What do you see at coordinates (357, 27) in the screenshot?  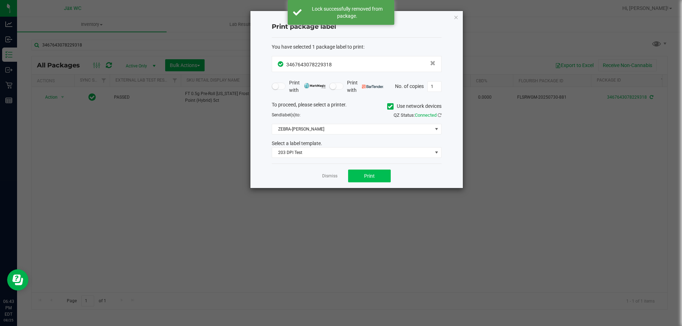 I see `h4: Print package label` at bounding box center [357, 27].